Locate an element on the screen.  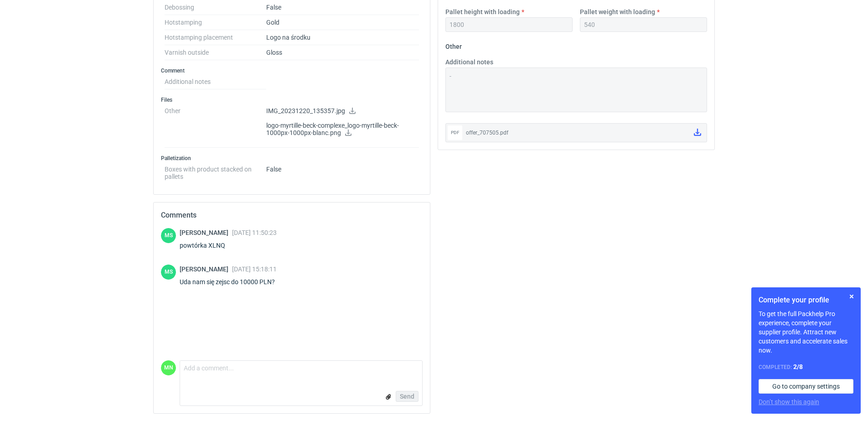
dt: Hotstamping is located at coordinates (215, 22).